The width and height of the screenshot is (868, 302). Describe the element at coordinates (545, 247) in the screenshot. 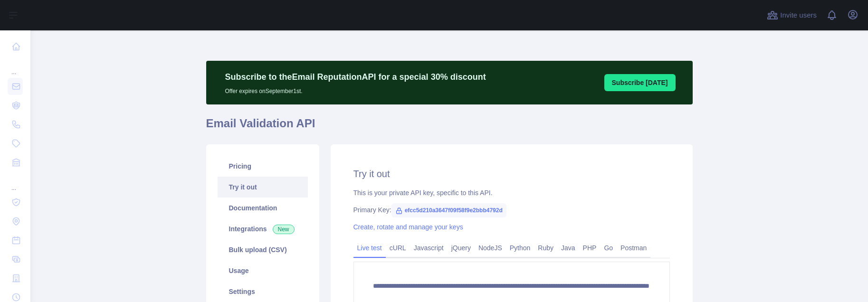

I see `a: Ruby` at that location.